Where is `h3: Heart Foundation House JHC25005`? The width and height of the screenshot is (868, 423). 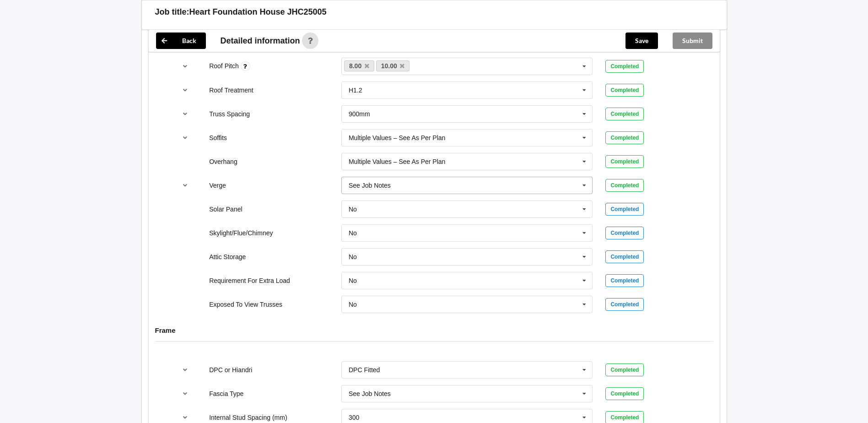 h3: Heart Foundation House JHC25005 is located at coordinates (258, 12).